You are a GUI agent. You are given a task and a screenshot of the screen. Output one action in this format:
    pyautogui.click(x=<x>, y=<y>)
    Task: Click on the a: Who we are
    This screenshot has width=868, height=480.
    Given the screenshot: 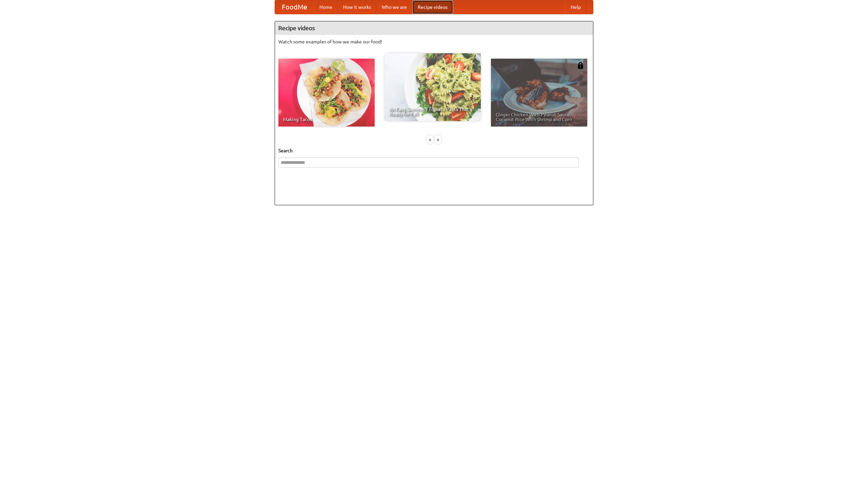 What is the action you would take?
    pyautogui.click(x=394, y=7)
    